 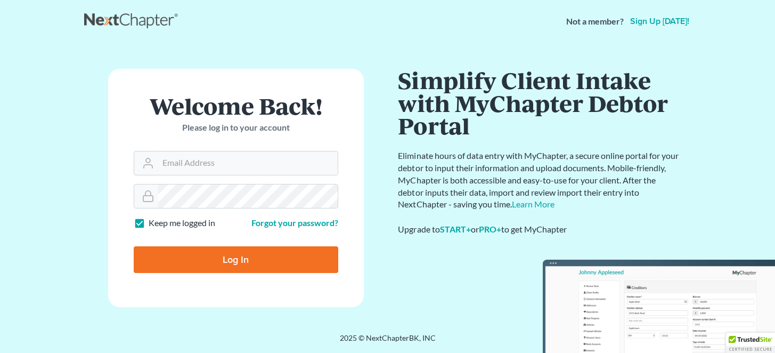 I want to click on a: START+, so click(x=455, y=228).